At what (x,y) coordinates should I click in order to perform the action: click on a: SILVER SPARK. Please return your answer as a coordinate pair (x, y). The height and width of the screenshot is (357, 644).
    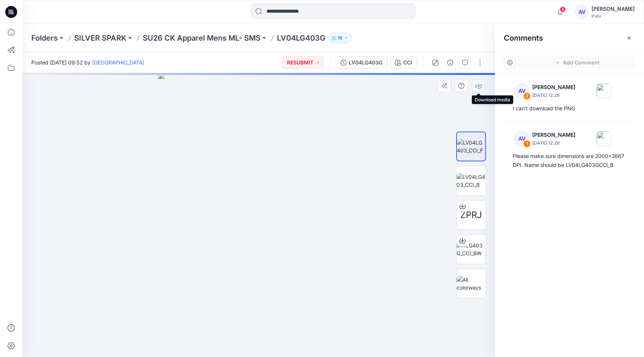
    Looking at the image, I should click on (100, 38).